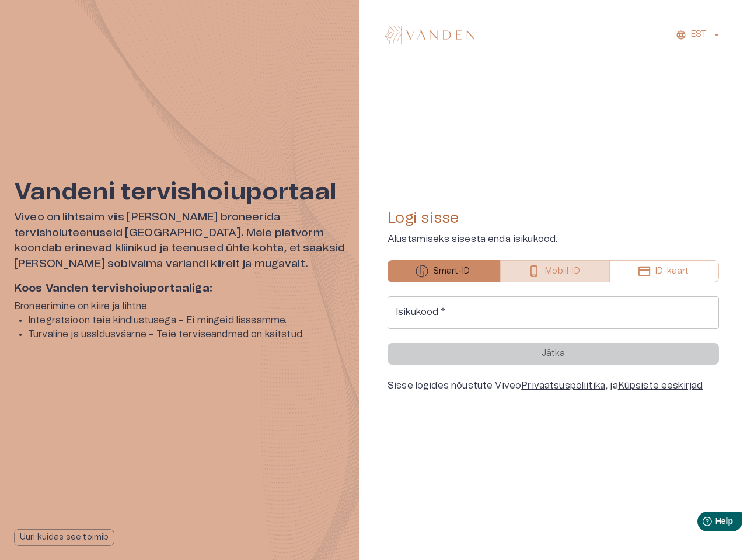 The width and height of the screenshot is (747, 560). Describe the element at coordinates (661, 386) in the screenshot. I see `a: Küpsiste eeskirjad` at that location.